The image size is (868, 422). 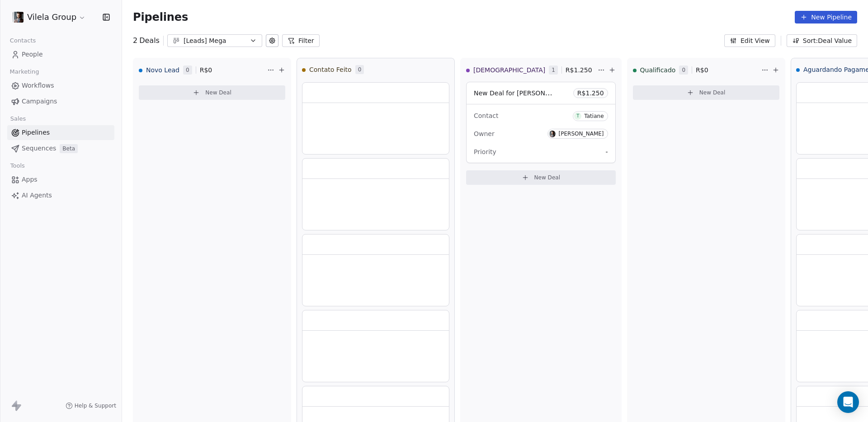 I want to click on div: T, so click(x=578, y=116).